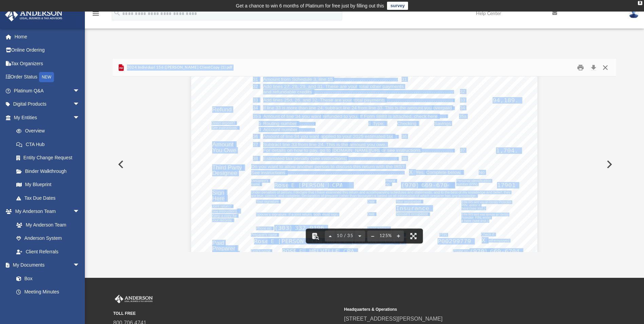  Describe the element at coordinates (467, 184) in the screenshot. I see `span: number (PIN)` at that location.